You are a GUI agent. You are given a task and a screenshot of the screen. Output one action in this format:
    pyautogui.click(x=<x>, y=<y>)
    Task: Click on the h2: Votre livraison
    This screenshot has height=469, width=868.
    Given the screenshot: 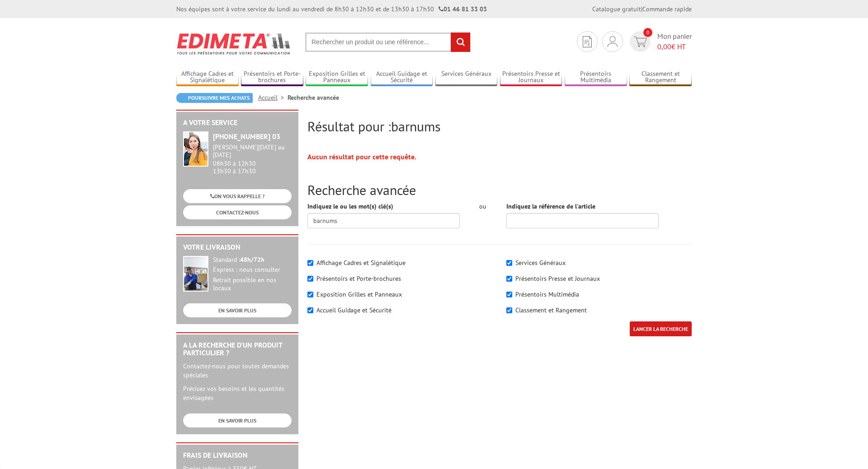 What is the action you would take?
    pyautogui.click(x=238, y=247)
    